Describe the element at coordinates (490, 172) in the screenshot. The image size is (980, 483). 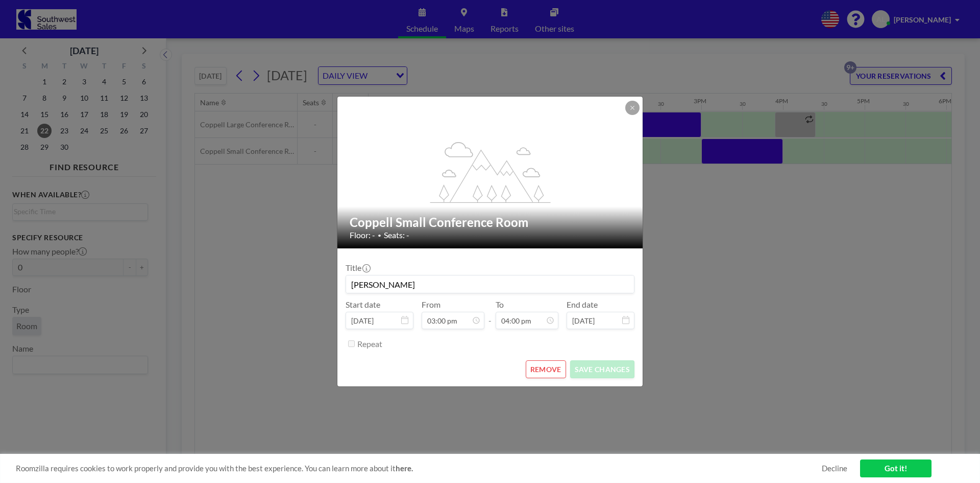
I see `g: flex-grow: 1.2;` at that location.